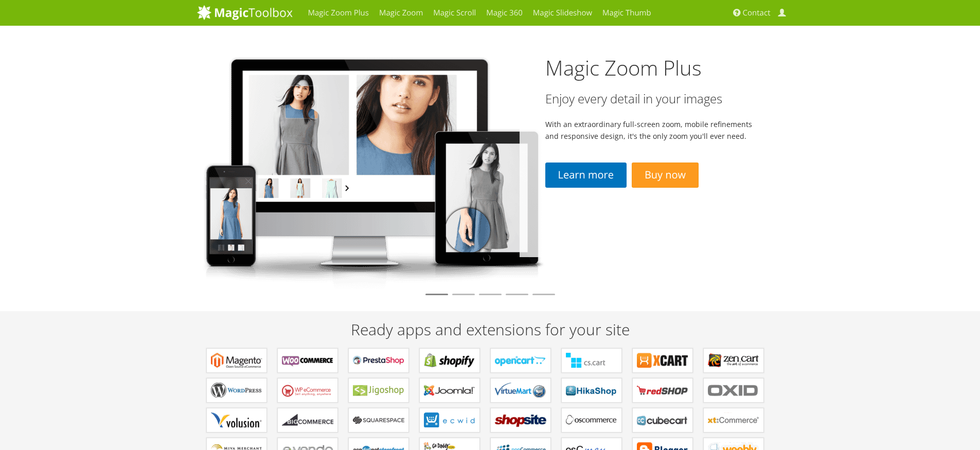  What do you see at coordinates (592, 421) in the screenshot?
I see `a: Add-ons for osCommerce` at bounding box center [592, 421].